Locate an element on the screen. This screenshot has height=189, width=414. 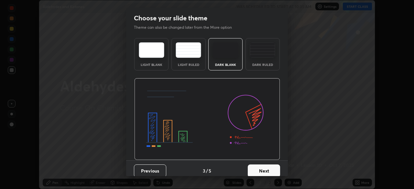
img: lightTheme.e5ed3b09.svg is located at coordinates (151, 50).